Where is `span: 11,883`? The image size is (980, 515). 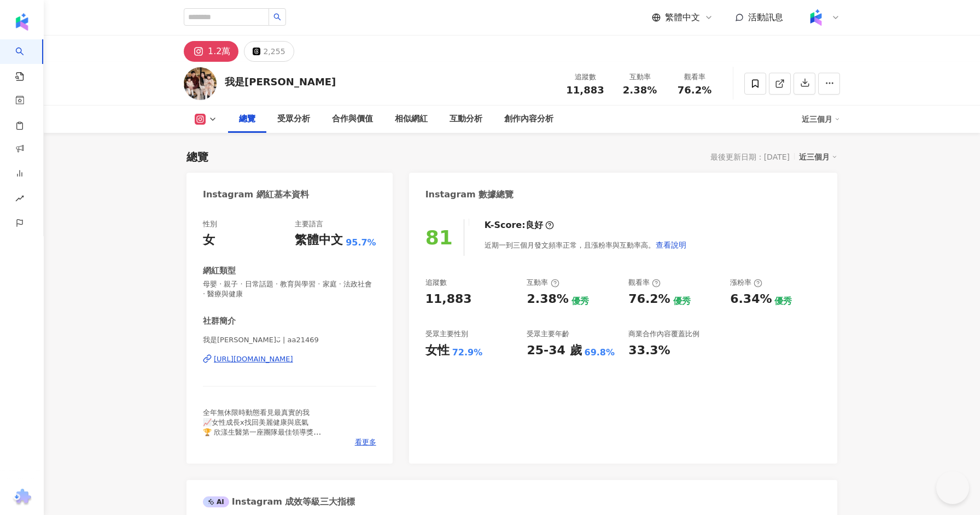
span: 11,883 is located at coordinates (584, 90).